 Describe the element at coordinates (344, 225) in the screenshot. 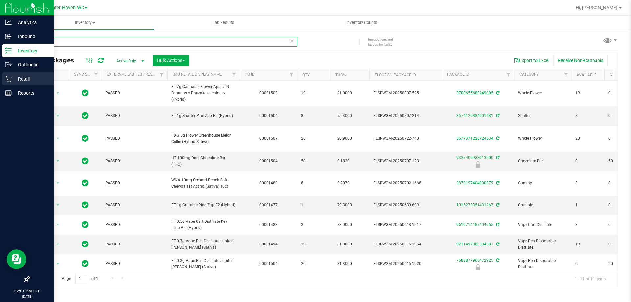

I see `span: 83.0000` at that location.